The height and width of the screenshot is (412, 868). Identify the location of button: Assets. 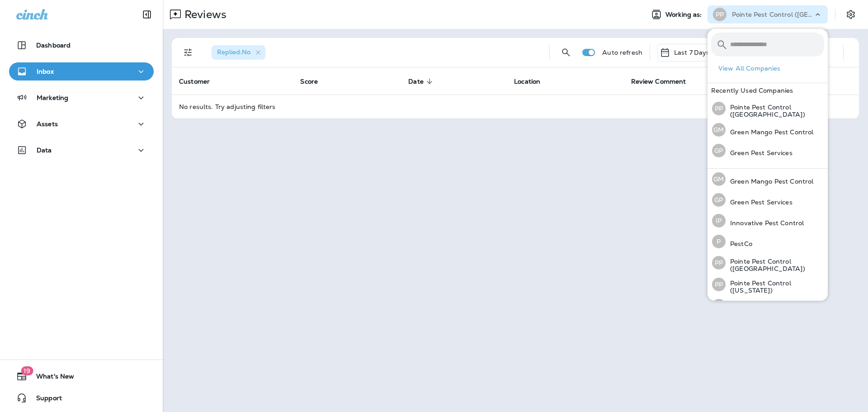
(81, 124).